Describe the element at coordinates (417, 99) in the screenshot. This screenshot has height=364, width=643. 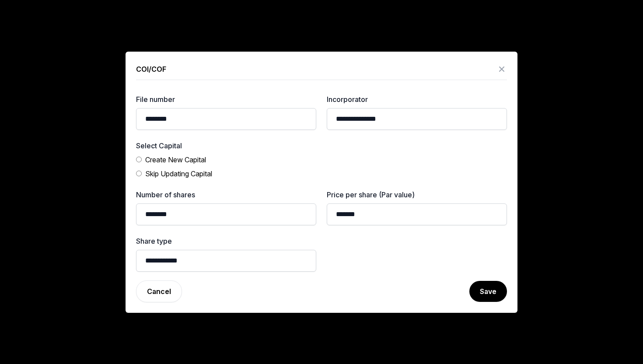
I see `label: Incorporator` at that location.